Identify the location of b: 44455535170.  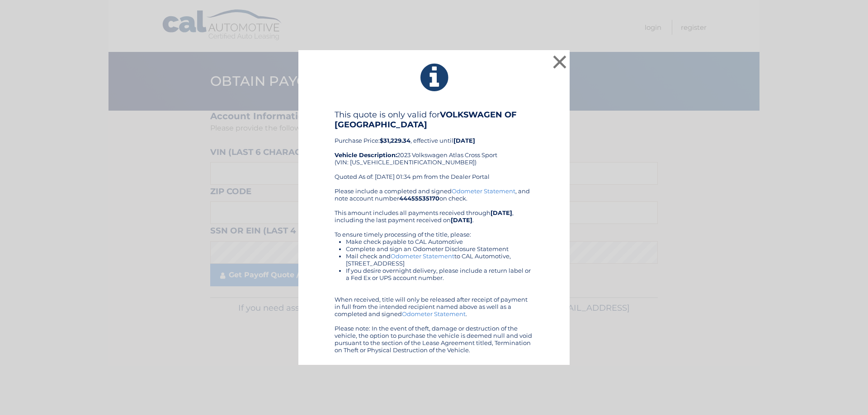
(419, 198).